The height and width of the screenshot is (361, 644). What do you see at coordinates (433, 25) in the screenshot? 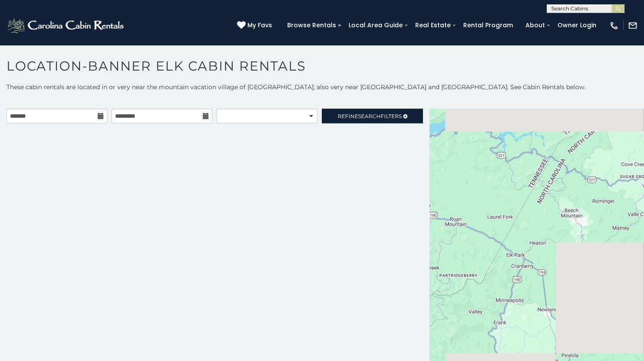
I see `a: Real Estate` at bounding box center [433, 25].